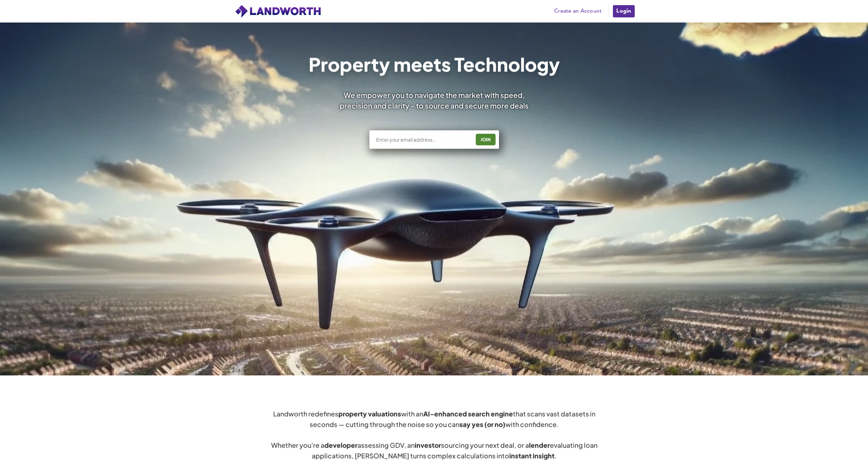 This screenshot has width=868, height=461. What do you see at coordinates (539, 446) in the screenshot?
I see `strong: lender` at bounding box center [539, 446].